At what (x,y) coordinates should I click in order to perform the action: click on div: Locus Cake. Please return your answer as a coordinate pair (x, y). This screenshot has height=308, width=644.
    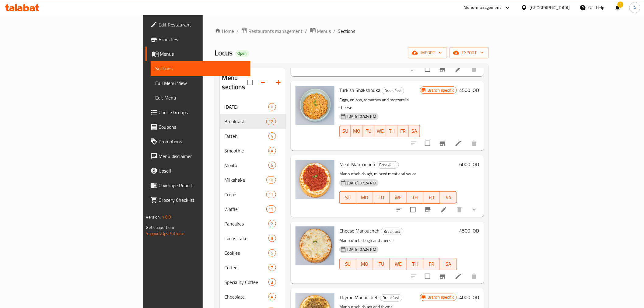
    Looking at the image, I should click on (246, 238).